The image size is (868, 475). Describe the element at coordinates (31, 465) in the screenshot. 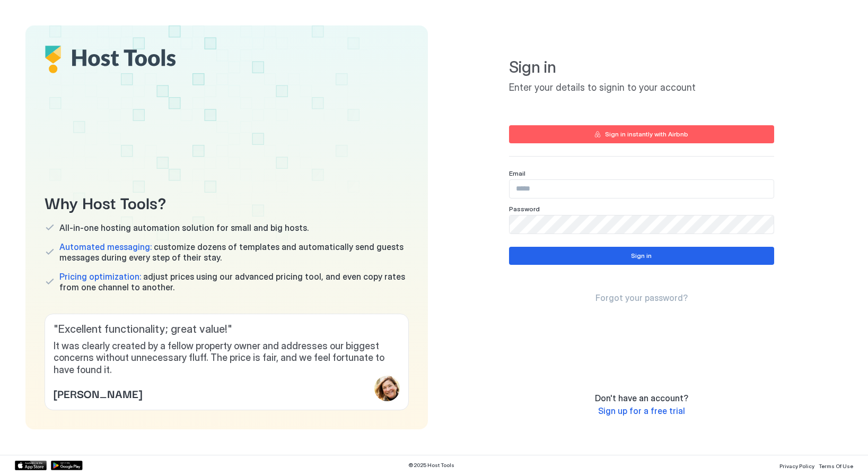

I see `div: App Store` at that location.